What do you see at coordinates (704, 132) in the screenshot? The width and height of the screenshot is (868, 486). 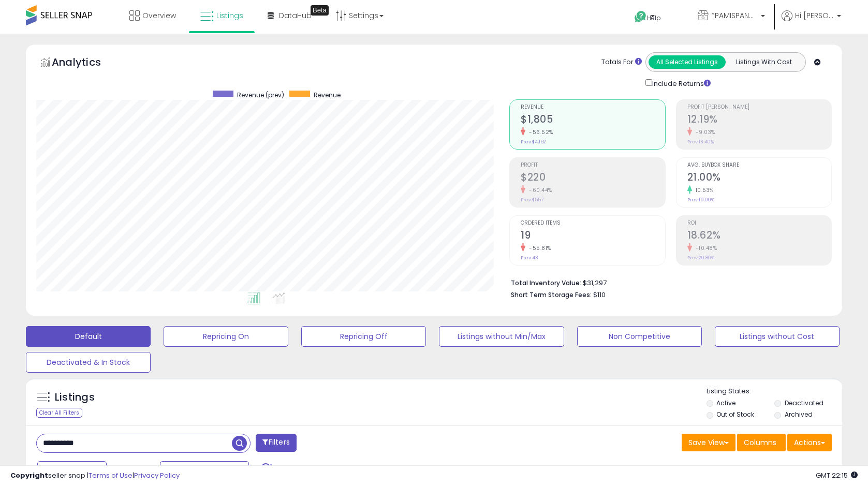 I see `small: -9.03%` at bounding box center [704, 132].